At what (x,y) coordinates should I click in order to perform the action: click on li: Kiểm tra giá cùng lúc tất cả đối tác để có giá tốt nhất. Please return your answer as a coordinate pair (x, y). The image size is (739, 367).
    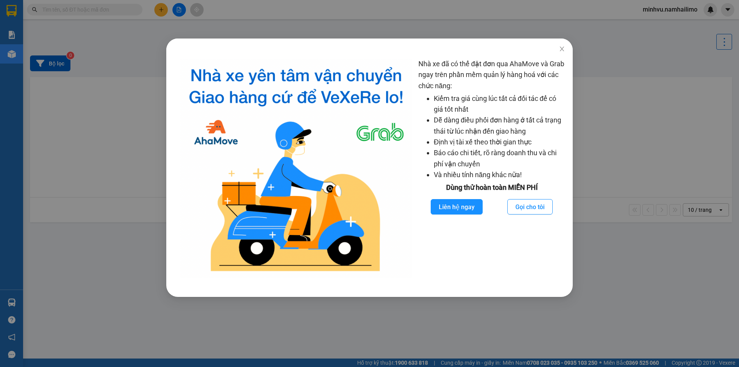
    Looking at the image, I should click on (499, 104).